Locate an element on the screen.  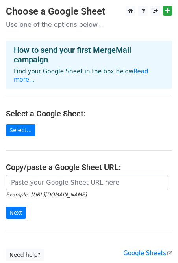
input: Next is located at coordinates (16, 213).